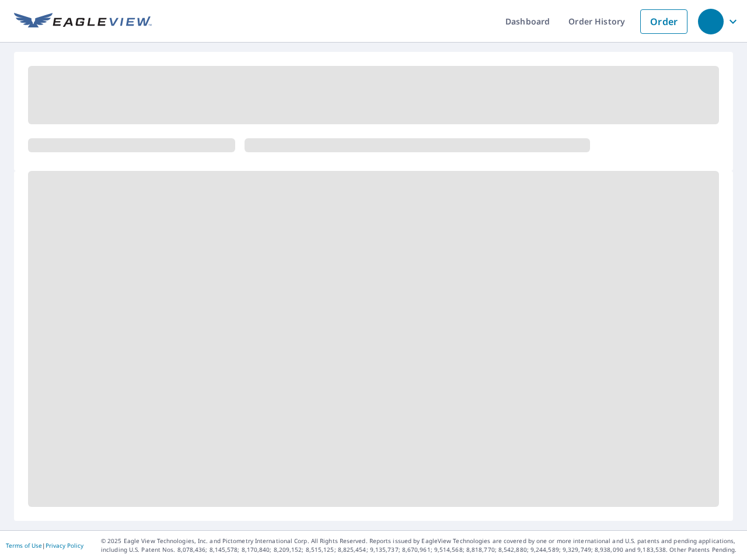 Image resolution: width=747 pixels, height=560 pixels. What do you see at coordinates (663, 21) in the screenshot?
I see `a: Order` at bounding box center [663, 21].